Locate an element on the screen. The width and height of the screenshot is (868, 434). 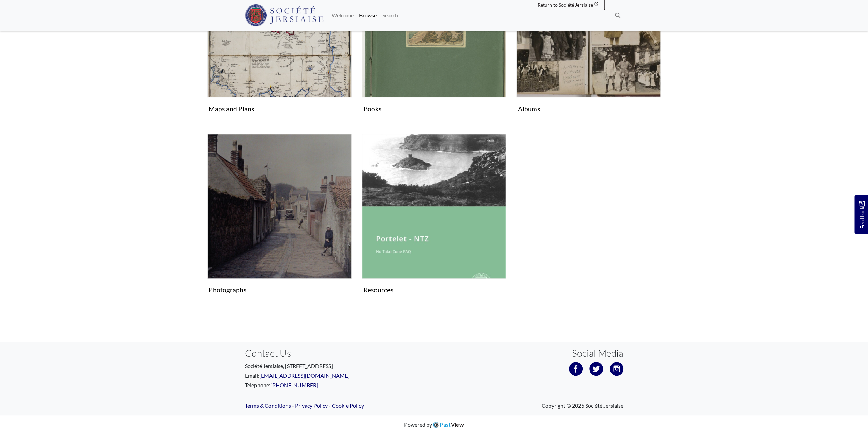
a: PastView is located at coordinates (448, 424).